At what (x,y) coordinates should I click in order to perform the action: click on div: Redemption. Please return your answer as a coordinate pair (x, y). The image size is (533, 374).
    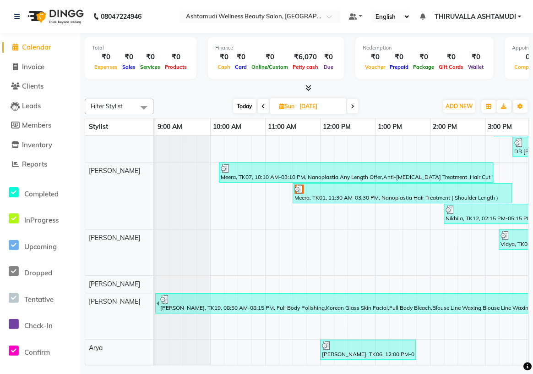
    Looking at the image, I should click on (424, 48).